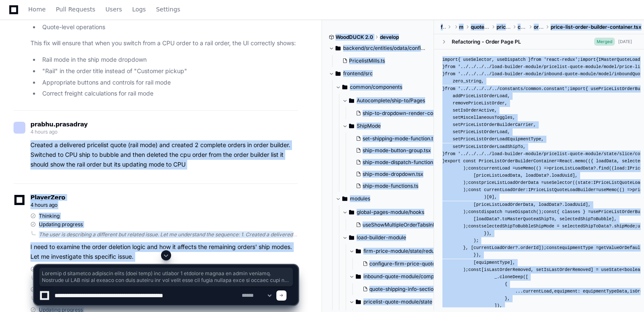 This screenshot has height=312, width=644. Describe the element at coordinates (413, 225) in the screenshot. I see `span: useShowMultipleOrderTabsInProgress.tsx` at that location.